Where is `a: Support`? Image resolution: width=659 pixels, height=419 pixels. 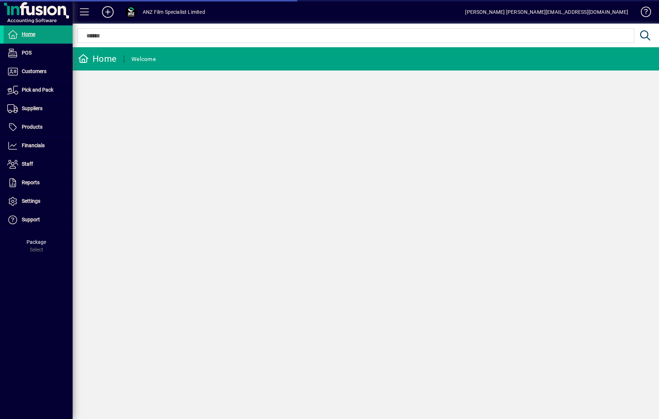
a: Support is located at coordinates (38, 220).